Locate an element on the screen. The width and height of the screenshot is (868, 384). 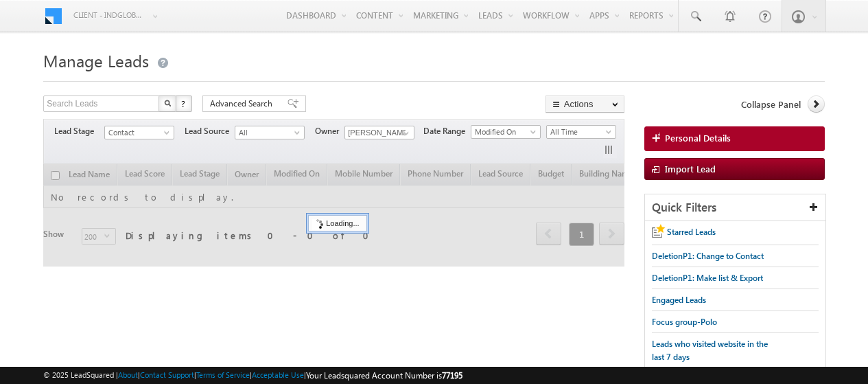
a: Acceptable Use is located at coordinates (278, 374).